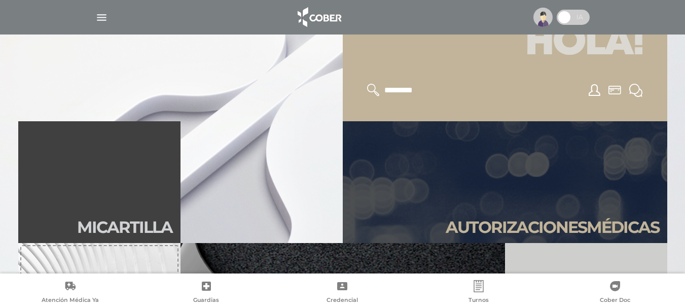  What do you see at coordinates (206, 300) in the screenshot?
I see `span: Guardias` at bounding box center [206, 300].